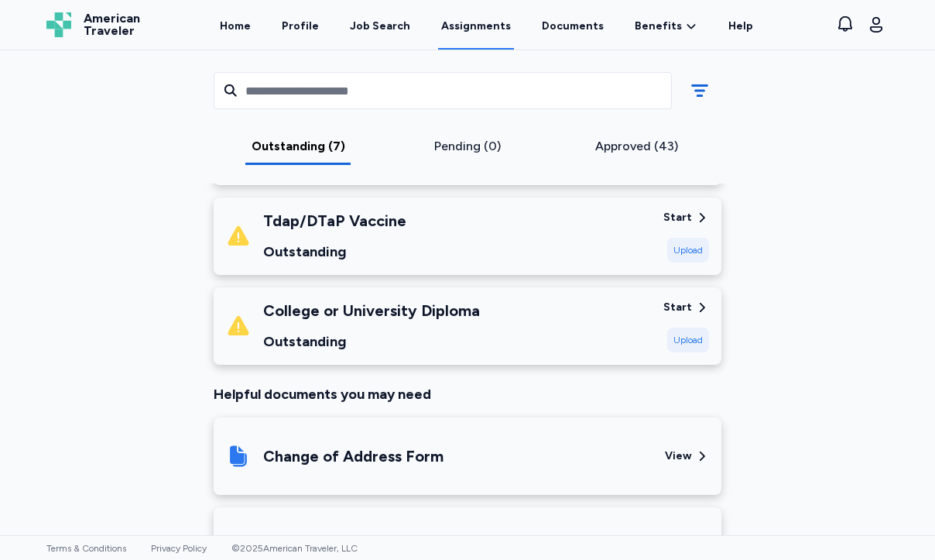 The height and width of the screenshot is (560, 935). What do you see at coordinates (637, 146) in the screenshot?
I see `div: Approved (43)` at bounding box center [637, 146].